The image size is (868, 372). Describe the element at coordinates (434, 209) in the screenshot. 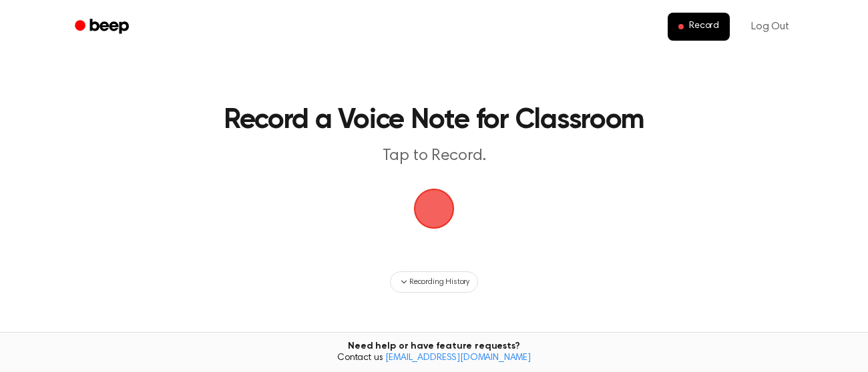

I see `button: Beep Logo` at that location.